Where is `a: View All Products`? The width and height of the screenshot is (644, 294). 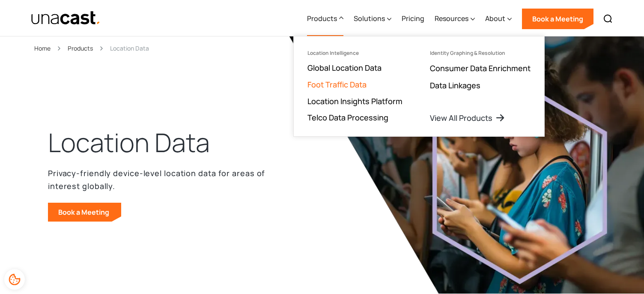
a: View All Products is located at coordinates (467, 118).